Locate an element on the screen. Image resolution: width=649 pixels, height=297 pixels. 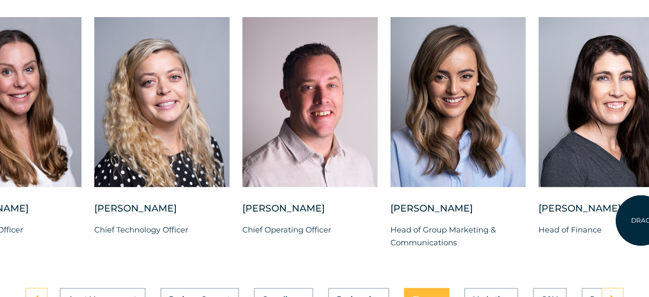
p: Chief Technology Officer is located at coordinates (162, 230).